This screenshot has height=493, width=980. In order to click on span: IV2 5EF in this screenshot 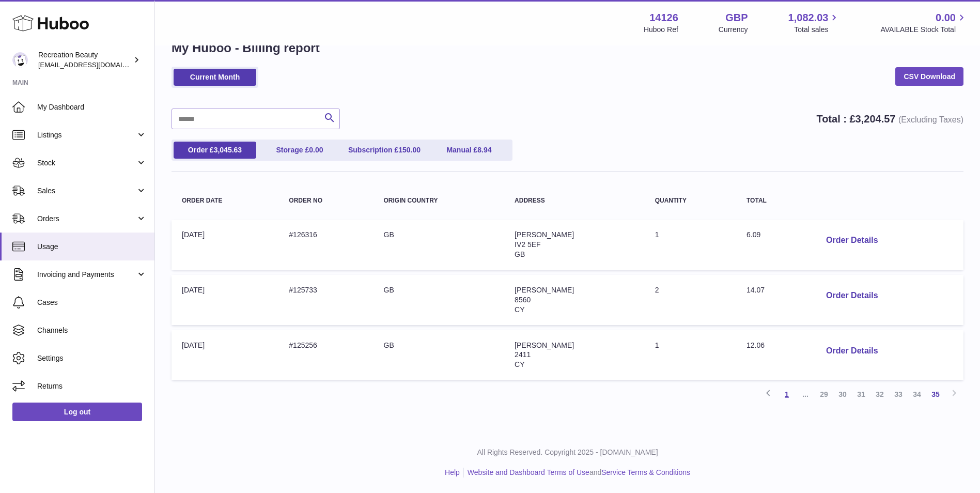, I will do `click(527, 244)`.